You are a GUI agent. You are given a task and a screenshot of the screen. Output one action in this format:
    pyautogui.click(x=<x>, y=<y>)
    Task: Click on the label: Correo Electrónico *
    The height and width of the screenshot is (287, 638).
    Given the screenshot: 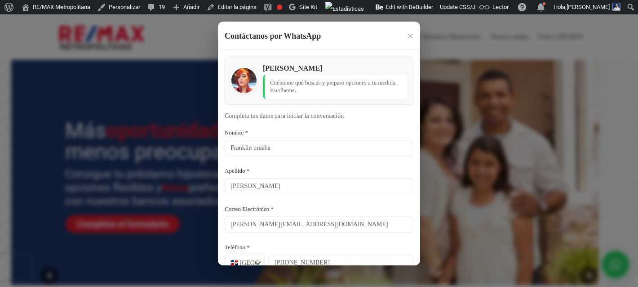 What is the action you would take?
    pyautogui.click(x=319, y=209)
    